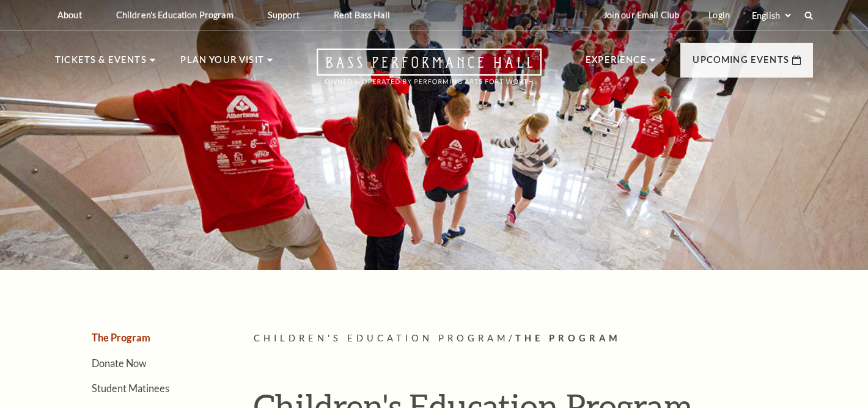  What do you see at coordinates (101, 63) in the screenshot?
I see `p: Tickets & Events` at bounding box center [101, 63].